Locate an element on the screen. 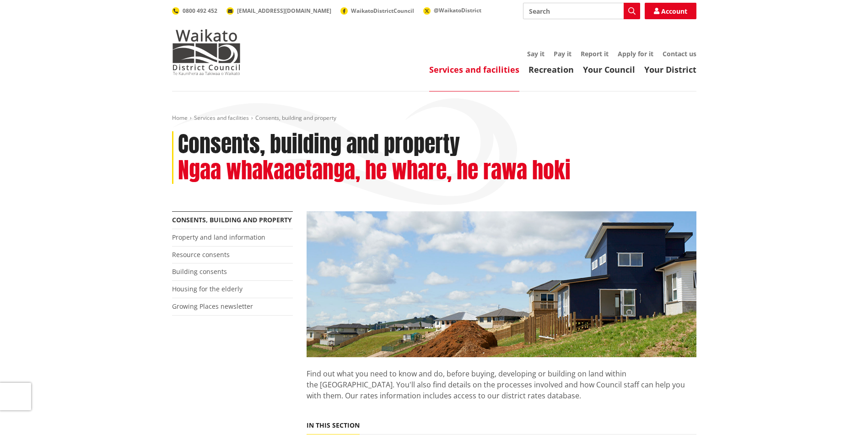 This screenshot has height=440, width=868. h5: In this section is located at coordinates (333, 425).